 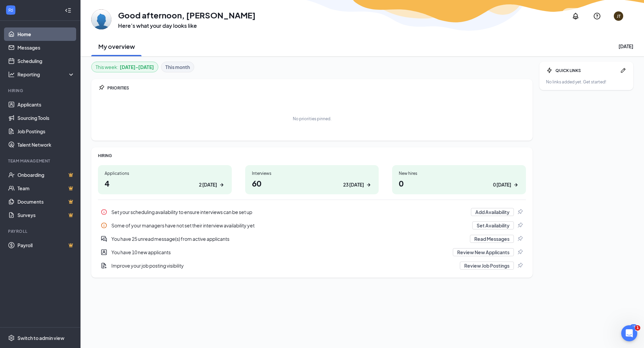 I want to click on a: Scheduling, so click(x=46, y=61).